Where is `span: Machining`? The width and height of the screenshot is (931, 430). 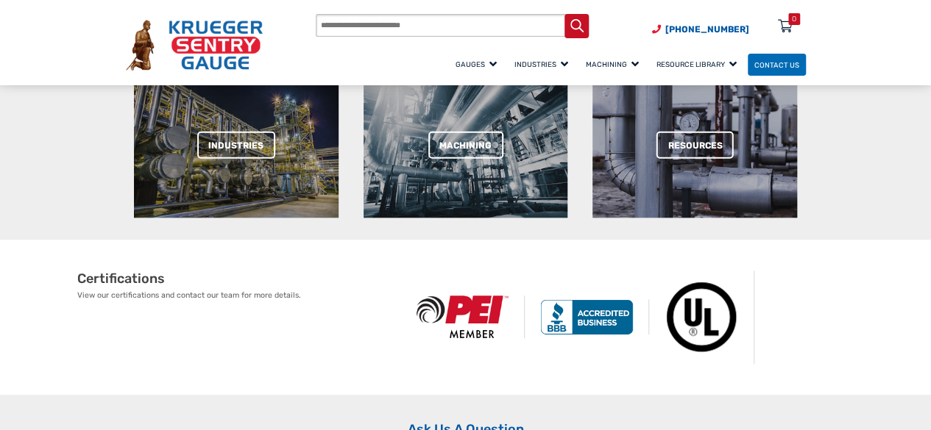
span: Machining is located at coordinates (612, 64).